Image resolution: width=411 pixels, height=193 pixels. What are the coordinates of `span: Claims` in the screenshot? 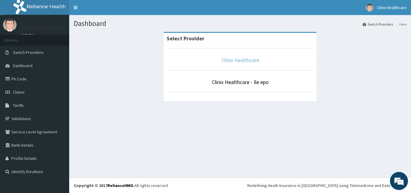 It's located at (19, 92).